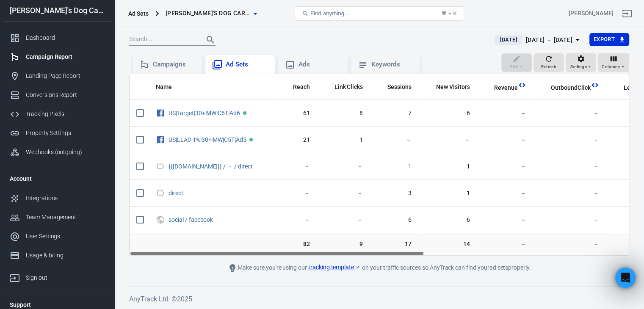 This screenshot has width=644, height=309. Describe the element at coordinates (581, 63) in the screenshot. I see `button: Settings` at that location.